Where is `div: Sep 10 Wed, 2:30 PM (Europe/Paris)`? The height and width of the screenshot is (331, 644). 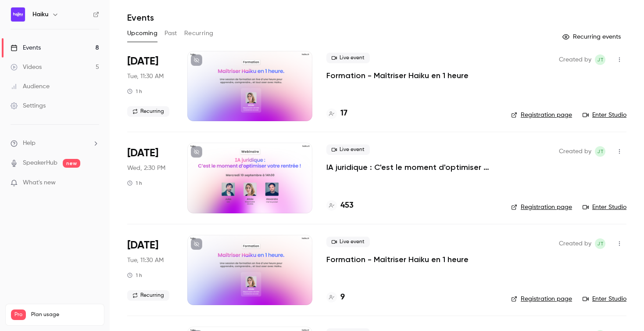
div: Sep 10 Wed, 2:30 PM (Europe/Paris) is located at coordinates (150, 178).